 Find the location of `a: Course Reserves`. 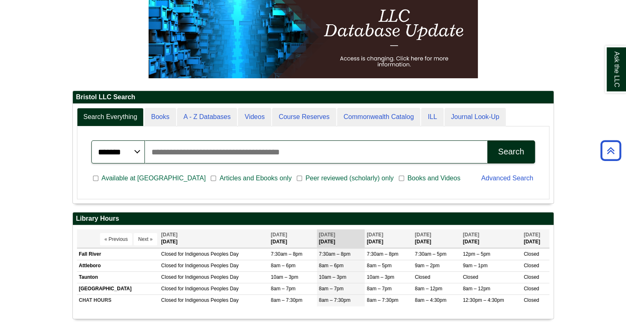

a: Course Reserves is located at coordinates (304, 117).